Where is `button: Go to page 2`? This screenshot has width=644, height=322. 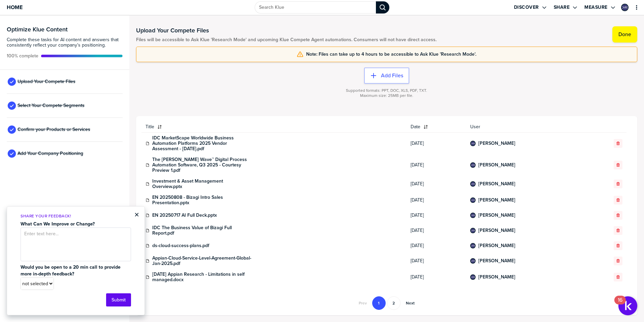 button: Go to page 2 is located at coordinates (394, 303).